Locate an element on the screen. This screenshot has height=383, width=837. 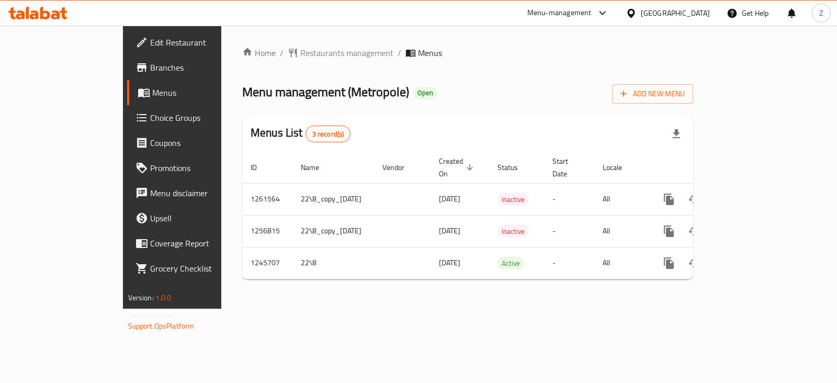
span: Z is located at coordinates (822, 13).